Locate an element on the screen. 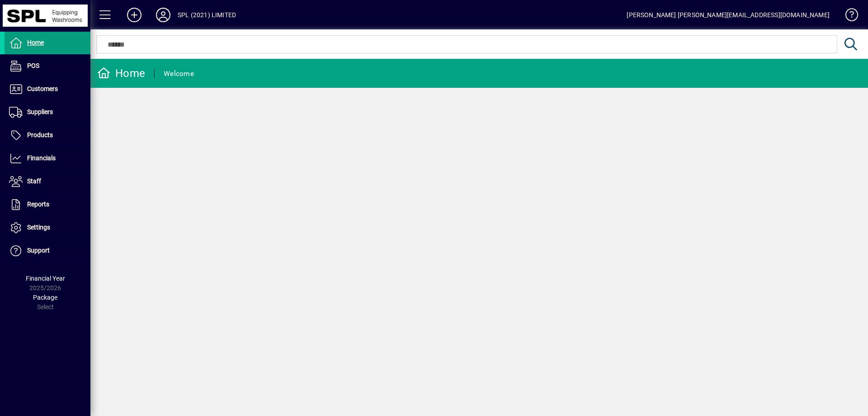 The image size is (868, 416). a: Products is located at coordinates (47, 135).